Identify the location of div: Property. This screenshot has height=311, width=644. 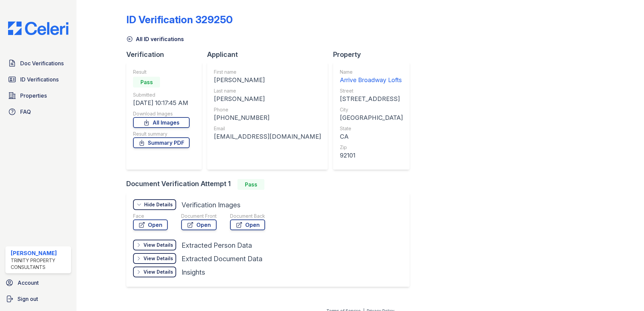
(374, 54).